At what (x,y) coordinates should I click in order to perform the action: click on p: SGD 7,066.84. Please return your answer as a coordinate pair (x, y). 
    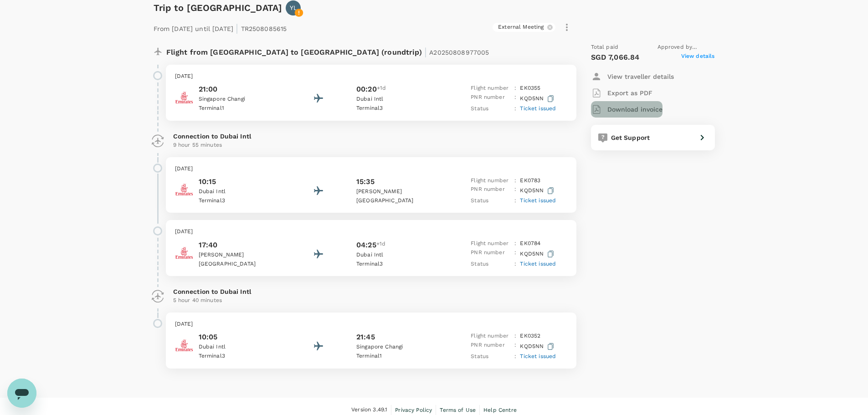
    Looking at the image, I should click on (615, 57).